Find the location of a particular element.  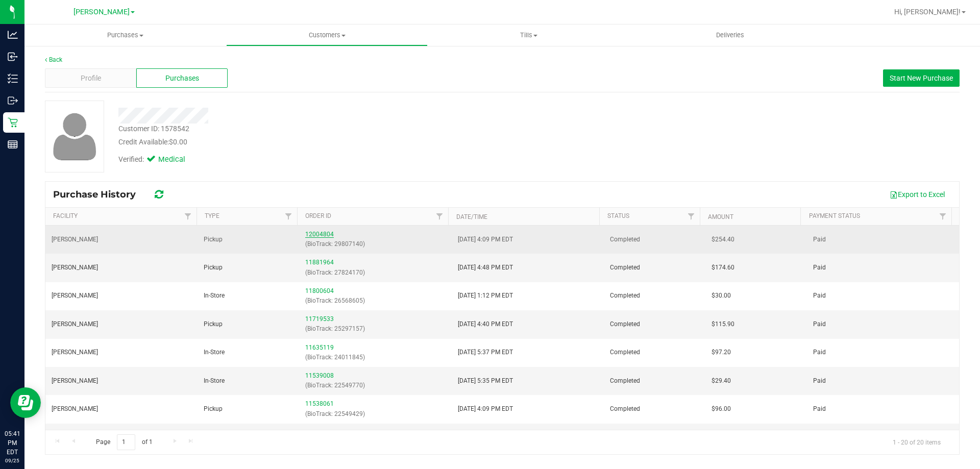

span: Purchase History is located at coordinates (100, 195).